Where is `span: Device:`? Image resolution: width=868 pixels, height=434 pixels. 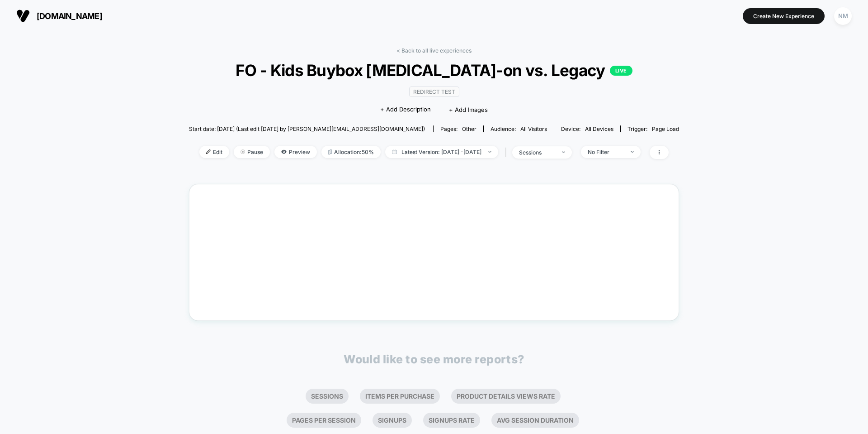
span: Device: is located at coordinates (587, 129).